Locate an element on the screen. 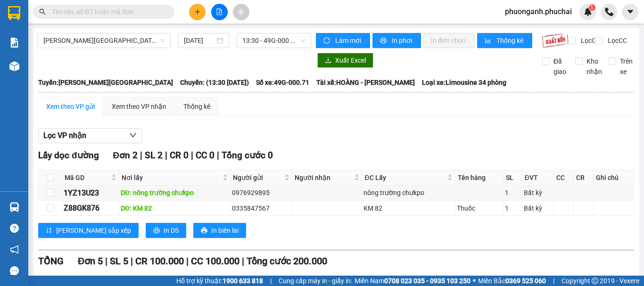 Image resolution: width=644 pixels, height=286 pixels. span: TỔNG is located at coordinates (51, 261).